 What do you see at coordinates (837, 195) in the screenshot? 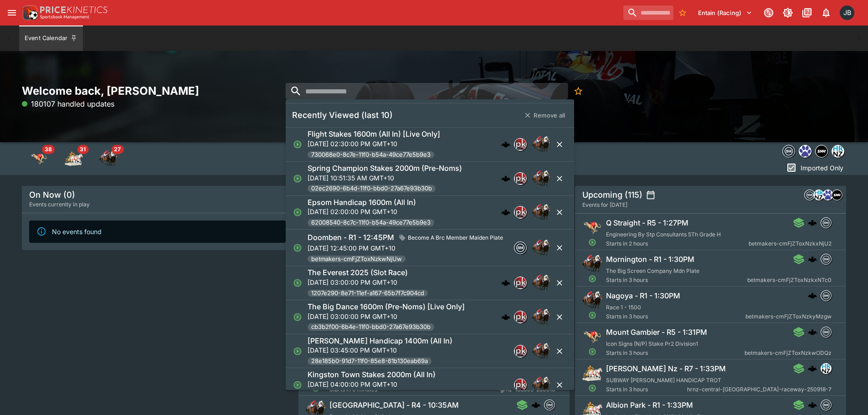
I see `div: samemeetingmulti` at bounding box center [837, 195].